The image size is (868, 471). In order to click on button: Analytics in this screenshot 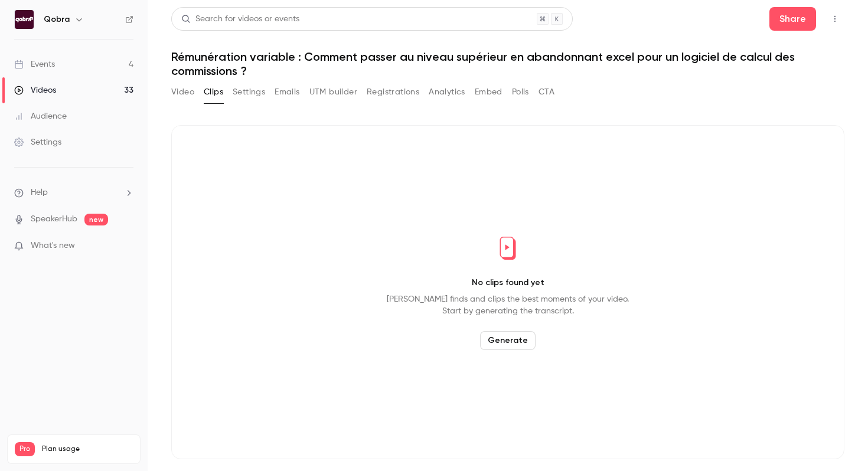, I will do `click(447, 92)`.